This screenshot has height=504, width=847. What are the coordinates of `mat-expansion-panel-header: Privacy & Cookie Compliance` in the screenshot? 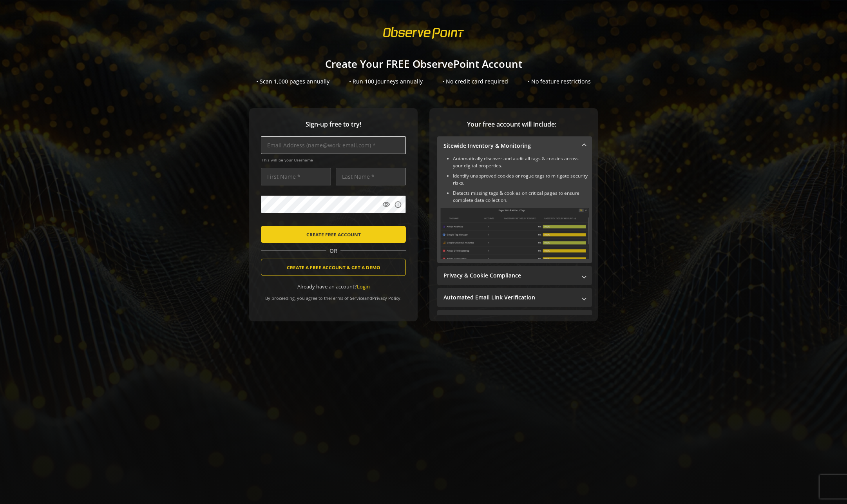 It's located at (514, 275).